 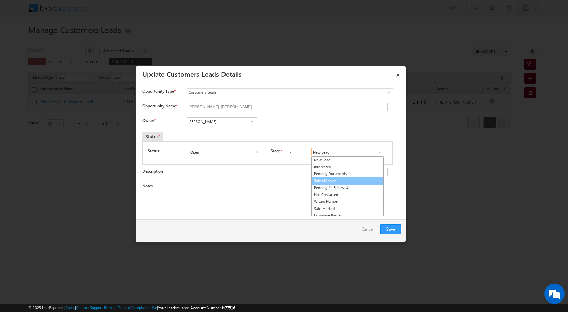 What do you see at coordinates (348, 209) in the screenshot?
I see `a: Sale Marked` at bounding box center [348, 209].